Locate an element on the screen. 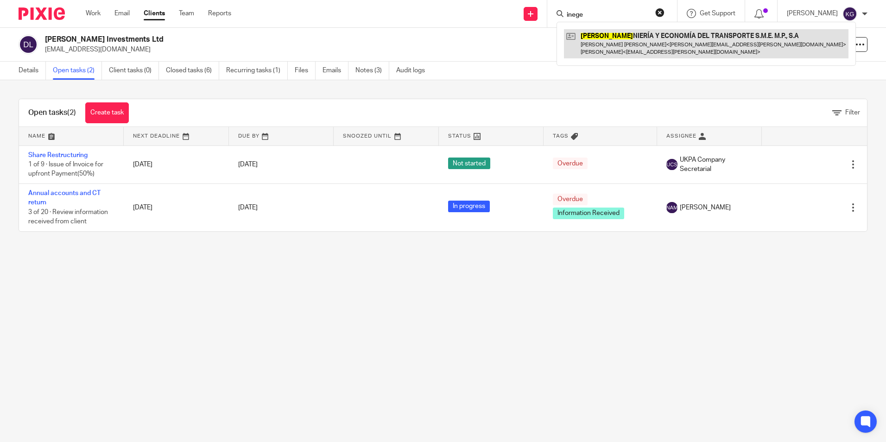  span: 1 of 9 · Issue of Invoice for upfront Payment(50%) is located at coordinates (66, 169).